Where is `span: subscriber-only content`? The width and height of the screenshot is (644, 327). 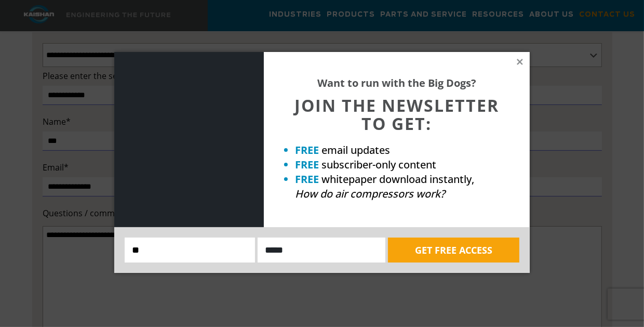 span: subscriber-only content is located at coordinates (379, 164).